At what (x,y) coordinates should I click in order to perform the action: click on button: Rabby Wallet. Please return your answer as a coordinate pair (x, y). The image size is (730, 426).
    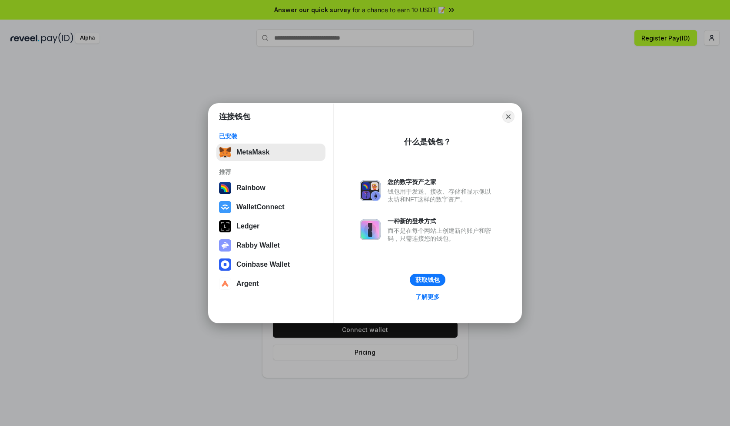
    Looking at the image, I should click on (271, 245).